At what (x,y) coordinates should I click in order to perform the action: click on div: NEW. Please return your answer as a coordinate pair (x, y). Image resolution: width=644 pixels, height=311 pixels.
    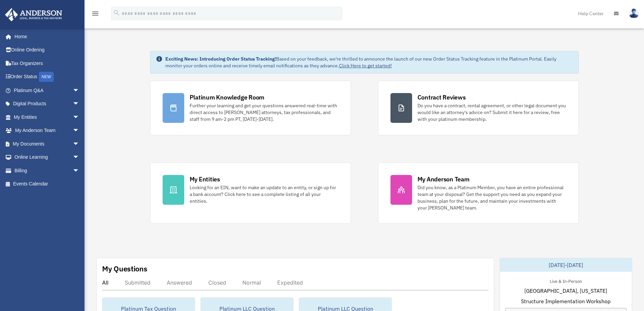
    Looking at the image, I should click on (46, 77).